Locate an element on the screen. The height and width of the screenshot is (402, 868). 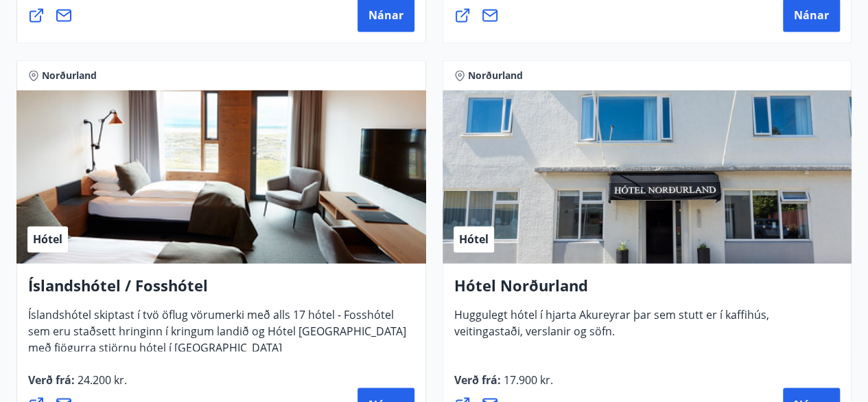
span: 24.200 kr. is located at coordinates (101, 379).